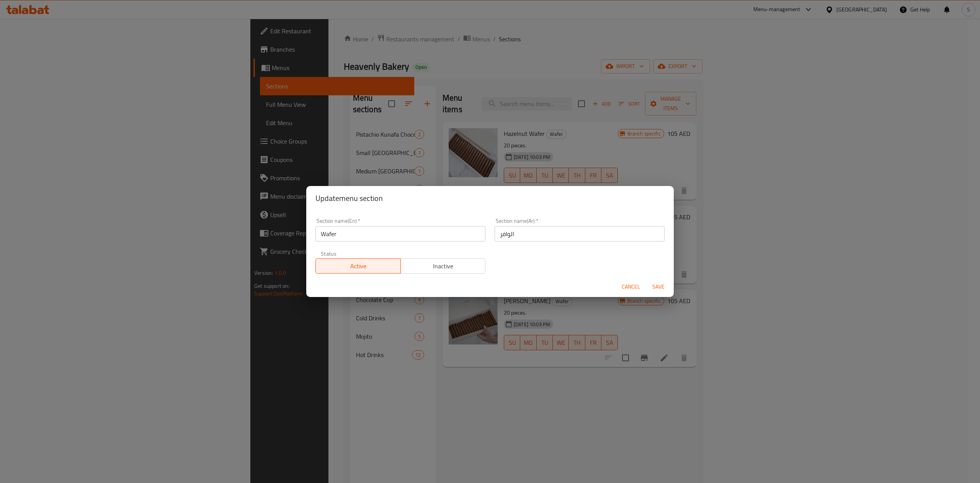 The width and height of the screenshot is (980, 483). Describe the element at coordinates (443, 266) in the screenshot. I see `span: Inactive` at that location.